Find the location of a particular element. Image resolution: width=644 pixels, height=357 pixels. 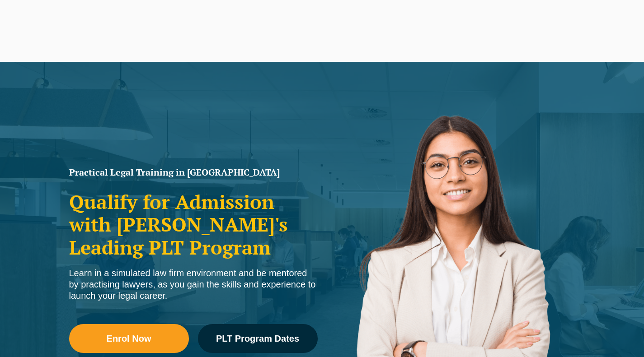

span: PLT Program Dates is located at coordinates (258, 339).